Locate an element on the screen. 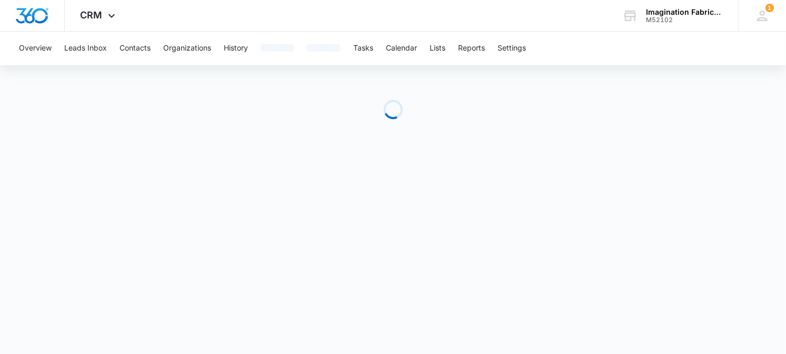  button: Leads Inbox is located at coordinates (85, 48).